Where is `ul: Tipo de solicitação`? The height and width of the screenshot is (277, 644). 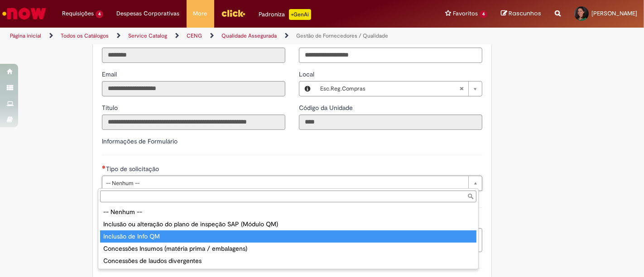 ul: Tipo de solicitação is located at coordinates (288, 236).